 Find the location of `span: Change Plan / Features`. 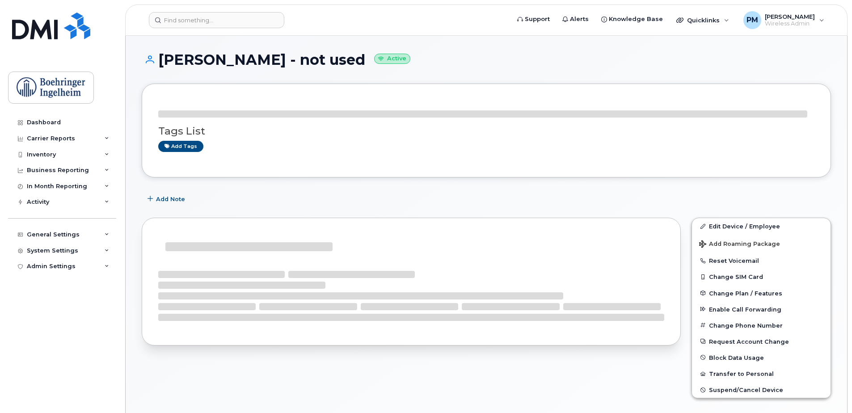

span: Change Plan / Features is located at coordinates (745, 293).